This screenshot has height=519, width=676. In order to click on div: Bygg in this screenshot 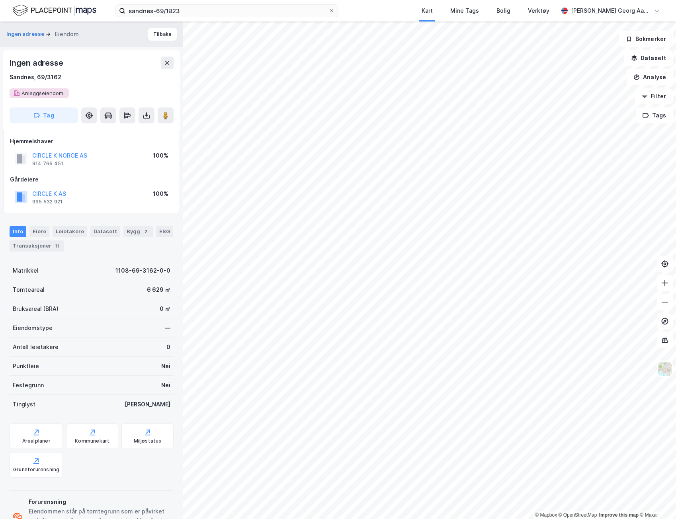, I will do `click(138, 232)`.